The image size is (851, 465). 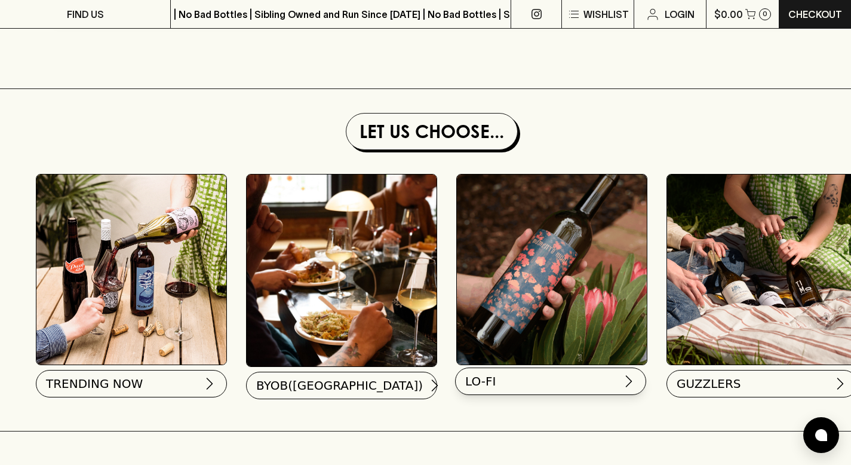 I want to click on p: 0, so click(x=765, y=14).